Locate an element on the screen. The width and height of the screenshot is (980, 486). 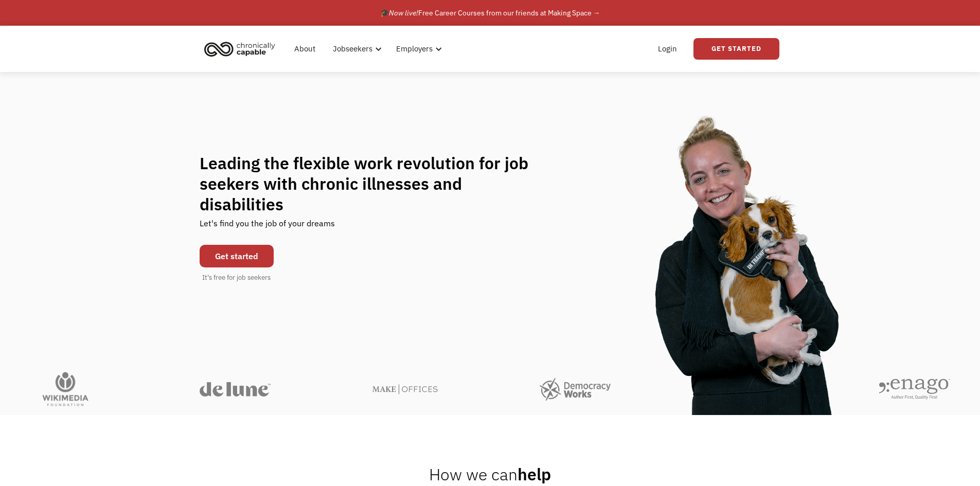
a: home is located at coordinates (242, 49).